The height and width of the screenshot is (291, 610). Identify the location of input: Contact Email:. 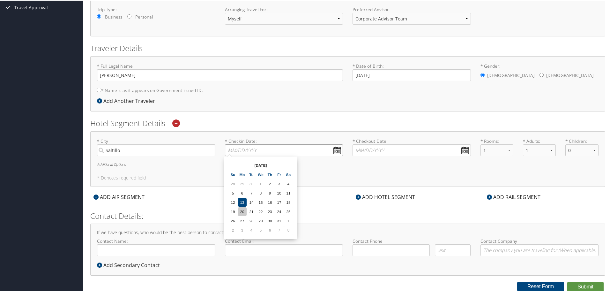
(284, 249).